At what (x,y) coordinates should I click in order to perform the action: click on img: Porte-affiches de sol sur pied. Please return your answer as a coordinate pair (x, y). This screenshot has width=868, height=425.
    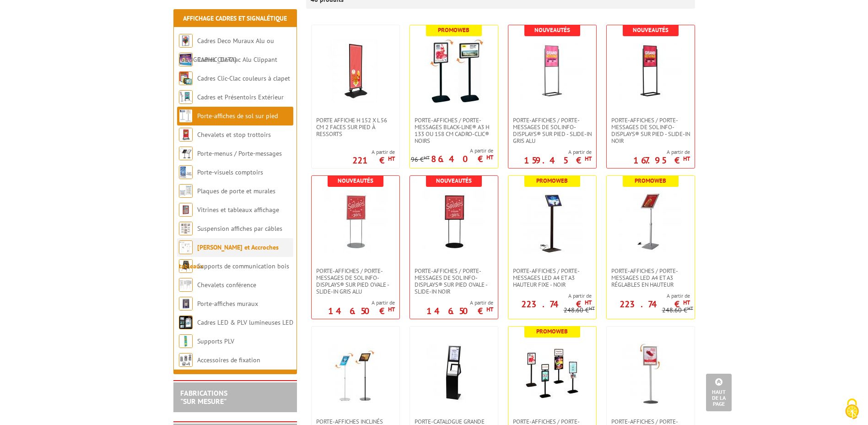
    Looking at the image, I should click on (186, 116).